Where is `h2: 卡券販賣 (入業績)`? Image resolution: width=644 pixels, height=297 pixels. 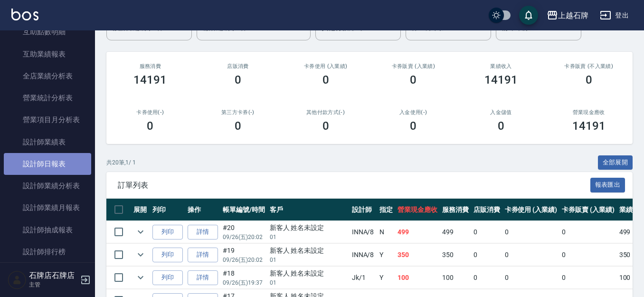
h2: 卡券販賣 (入業績) is located at coordinates (413, 66).